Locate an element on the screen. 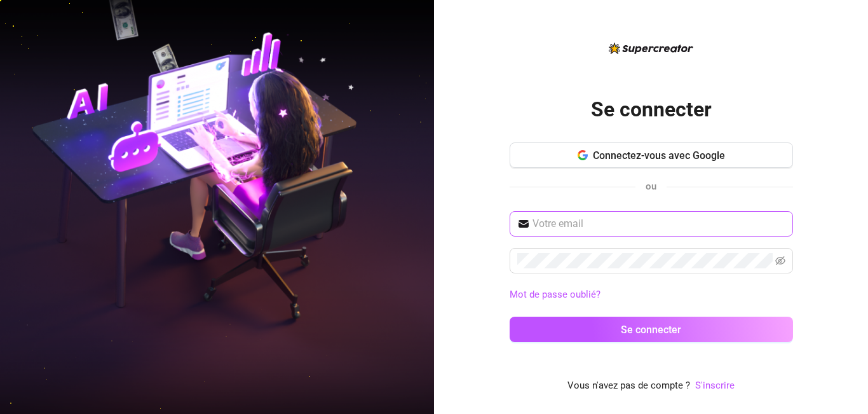 The height and width of the screenshot is (414, 868). button: Se connecter is located at coordinates (651, 329).